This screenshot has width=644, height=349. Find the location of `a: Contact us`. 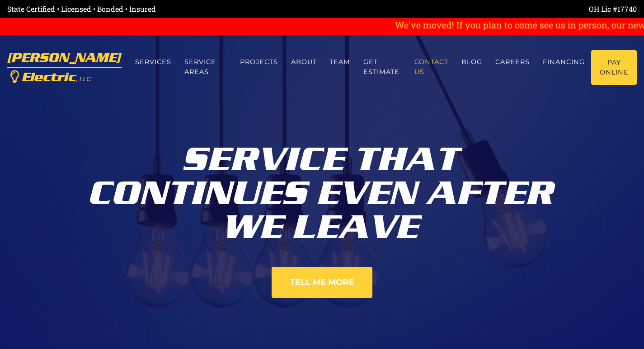

a: Contact us is located at coordinates (431, 67).